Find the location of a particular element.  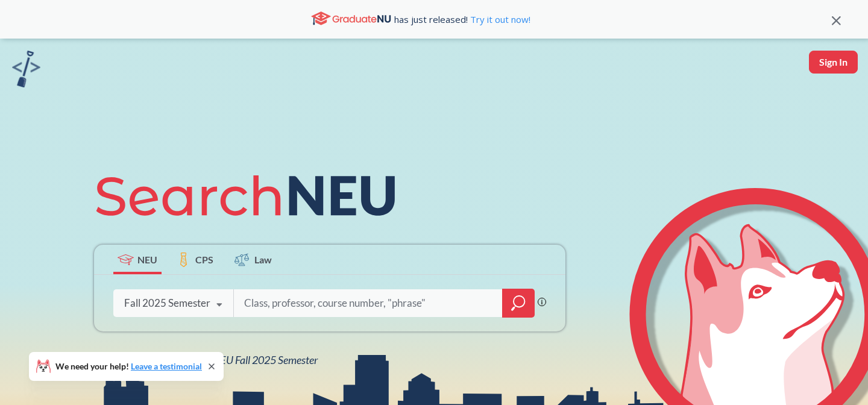

a: Leave a testimonial is located at coordinates (166, 366).